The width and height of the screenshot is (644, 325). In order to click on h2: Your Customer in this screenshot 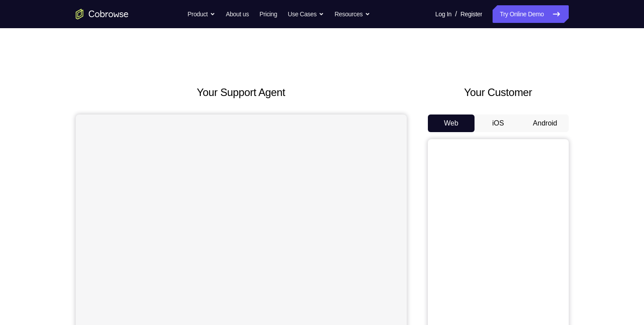, I will do `click(498, 93)`.